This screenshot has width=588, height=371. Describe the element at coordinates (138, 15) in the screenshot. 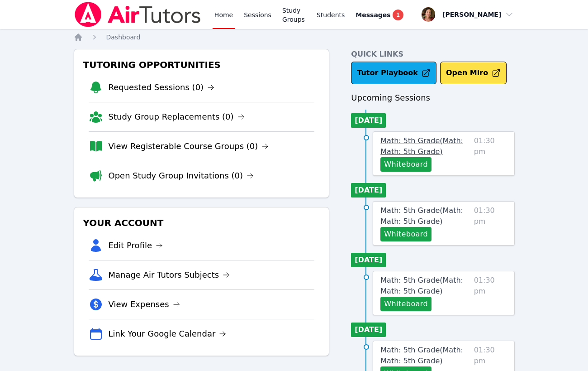

I see `img: Air Tutors` at that location.